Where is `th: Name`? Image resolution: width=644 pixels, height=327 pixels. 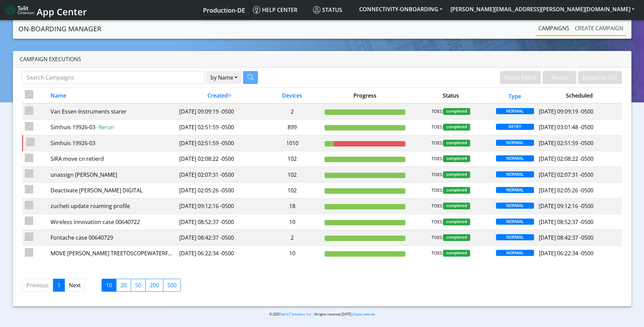
th: Name is located at coordinates (112, 95).